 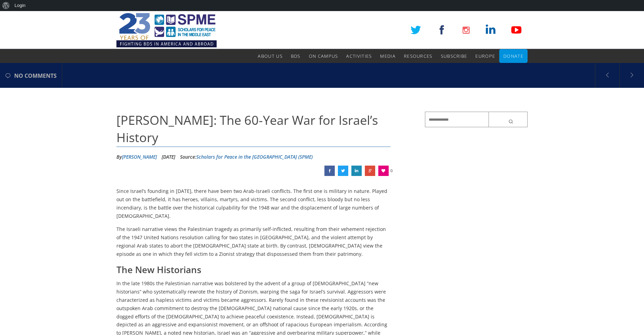 What do you see at coordinates (253, 270) in the screenshot?
I see `h3: The New Historians` at bounding box center [253, 270].